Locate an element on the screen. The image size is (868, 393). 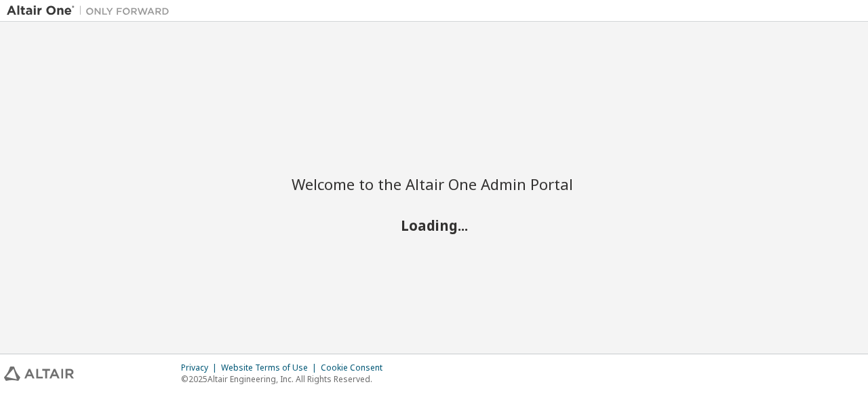
h2: Welcome to the Altair One Admin Portal is located at coordinates (434, 184).